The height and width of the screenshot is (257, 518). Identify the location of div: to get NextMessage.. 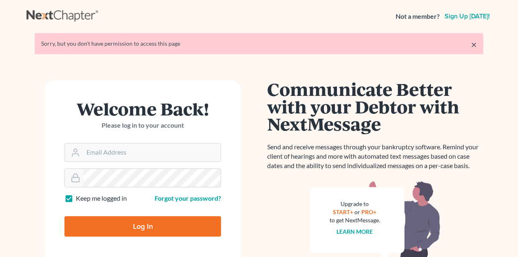
(355, 220).